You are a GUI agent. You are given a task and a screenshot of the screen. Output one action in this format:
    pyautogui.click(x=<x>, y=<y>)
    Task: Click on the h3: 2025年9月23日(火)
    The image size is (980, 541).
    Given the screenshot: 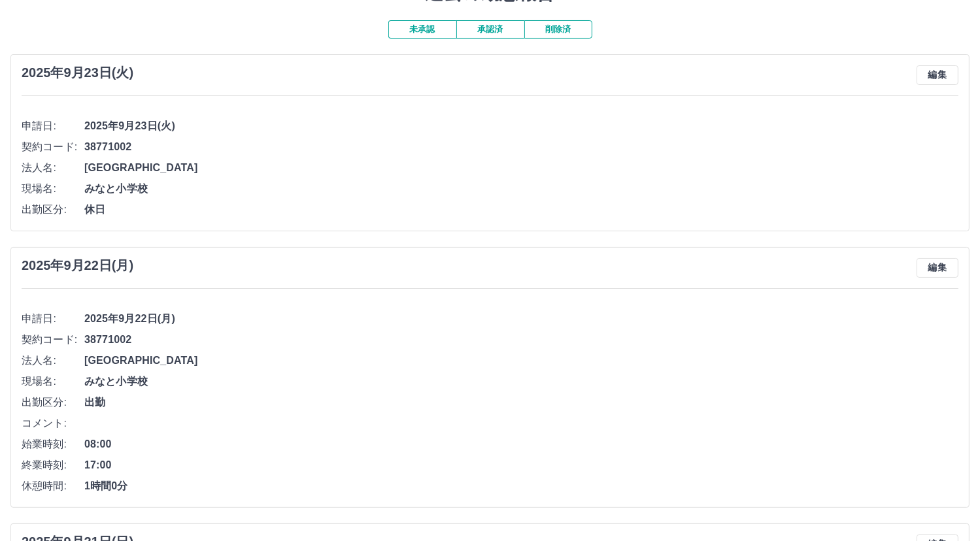 What is the action you would take?
    pyautogui.click(x=77, y=73)
    